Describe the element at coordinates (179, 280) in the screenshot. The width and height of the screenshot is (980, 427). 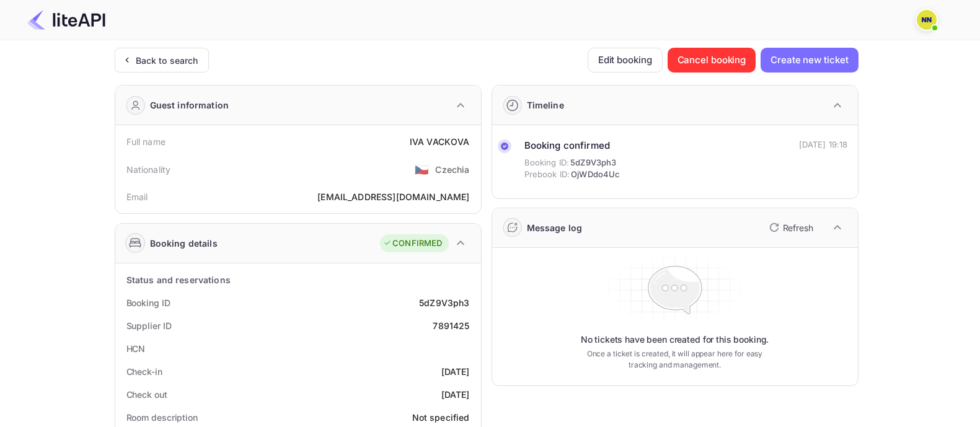
I see `div: Status and reservations` at that location.